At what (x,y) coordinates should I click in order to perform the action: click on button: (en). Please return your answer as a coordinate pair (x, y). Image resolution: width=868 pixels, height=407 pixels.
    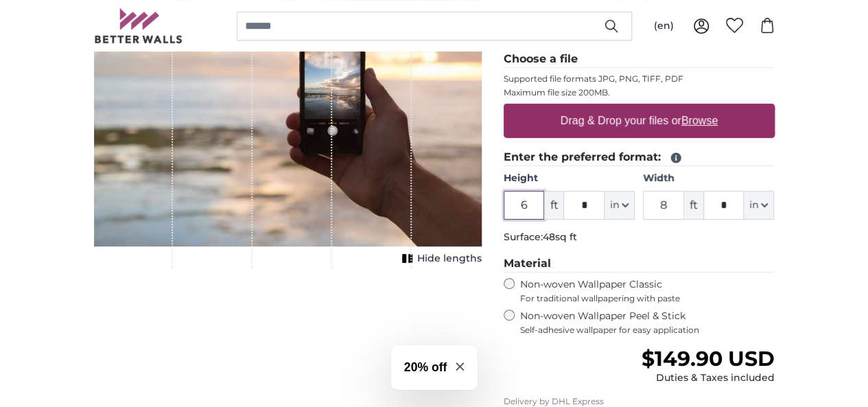
    Looking at the image, I should click on (663, 26).